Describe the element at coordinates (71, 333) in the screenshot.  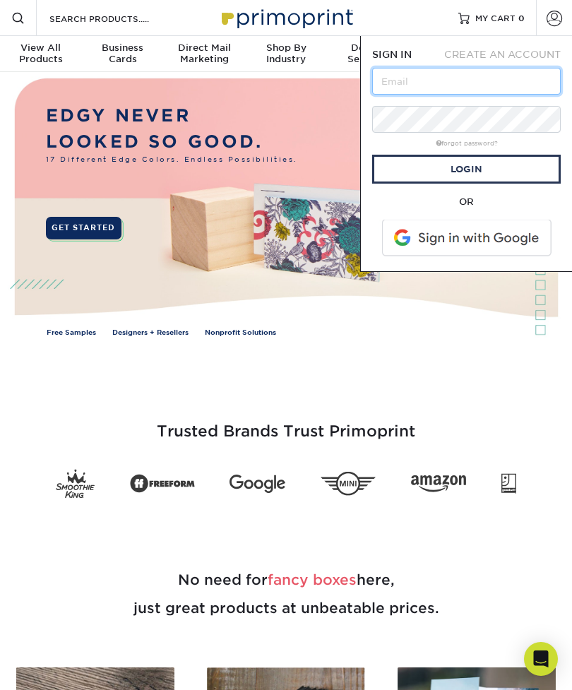
I see `a: Free Samples` at that location.